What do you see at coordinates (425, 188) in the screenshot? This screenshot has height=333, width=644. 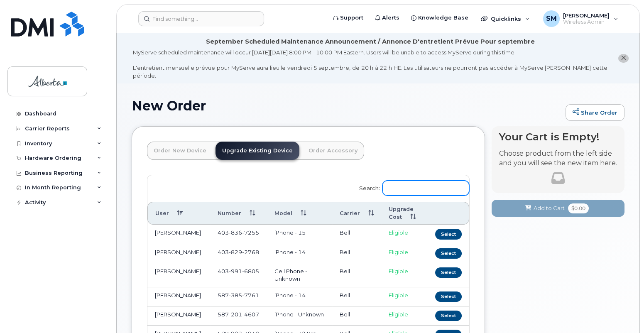 I see `input: Search:` at bounding box center [425, 188].